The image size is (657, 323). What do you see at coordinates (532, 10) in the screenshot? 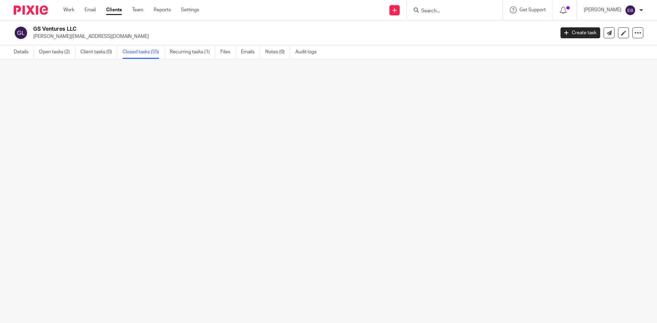
I see `span: Get Support` at bounding box center [532, 10].